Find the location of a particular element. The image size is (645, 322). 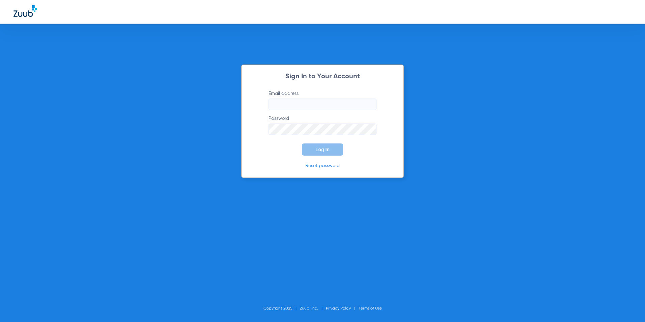

li: Copyright 2025 is located at coordinates (282, 308).